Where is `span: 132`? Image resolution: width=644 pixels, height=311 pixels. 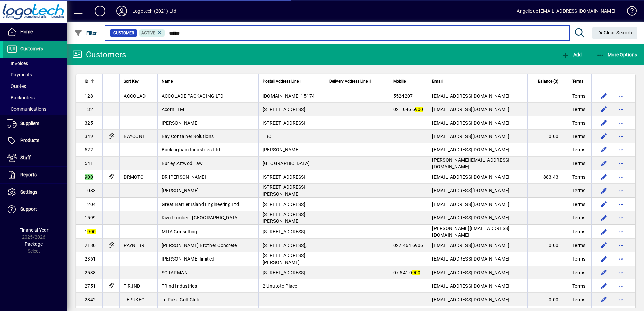
span: 132 is located at coordinates (89, 109).